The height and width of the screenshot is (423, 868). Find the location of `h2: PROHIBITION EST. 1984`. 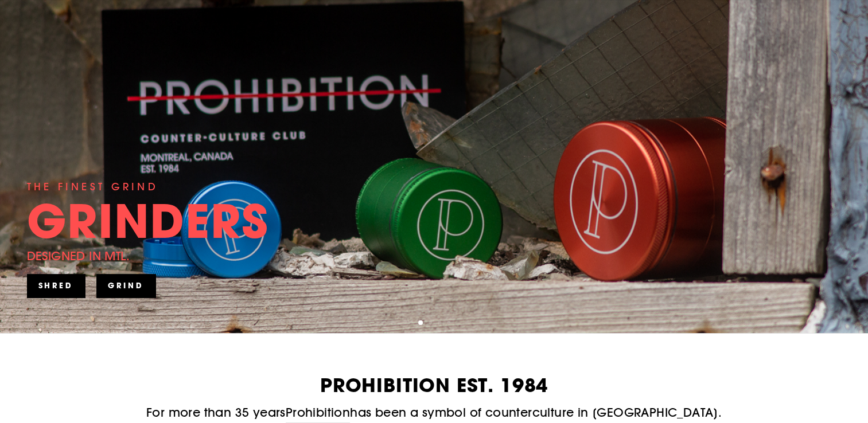

h2: PROHIBITION EST. 1984 is located at coordinates (434, 386).